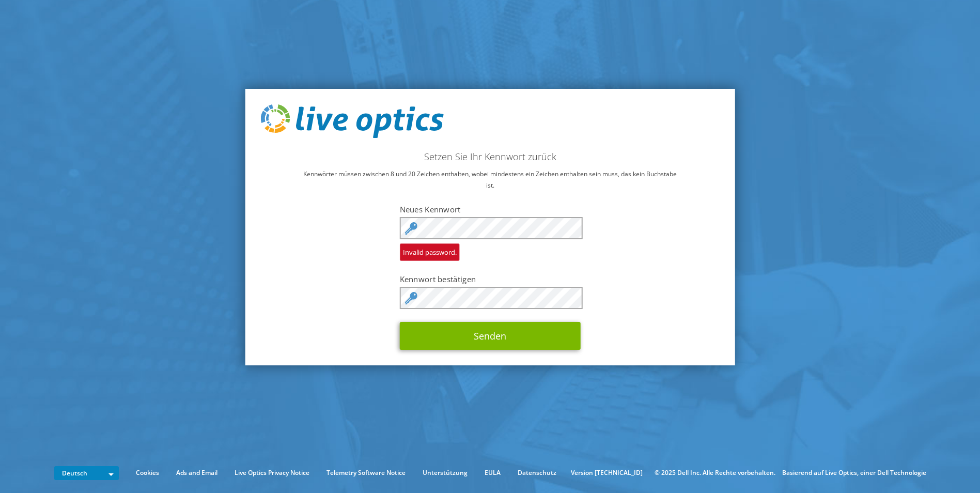 This screenshot has height=493, width=980. Describe the element at coordinates (272, 472) in the screenshot. I see `a: Live Optics Privacy Notice` at that location.